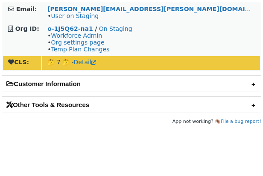 This screenshot has height=176, width=263. I want to click on strong: o-1J5Q62-na1, so click(70, 29).